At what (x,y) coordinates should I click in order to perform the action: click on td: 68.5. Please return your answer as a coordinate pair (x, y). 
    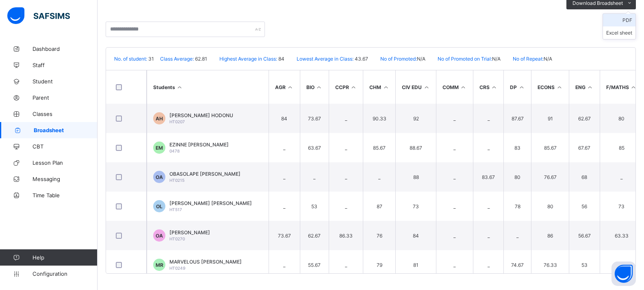
    Looking at the image, I should click on (209, 71).